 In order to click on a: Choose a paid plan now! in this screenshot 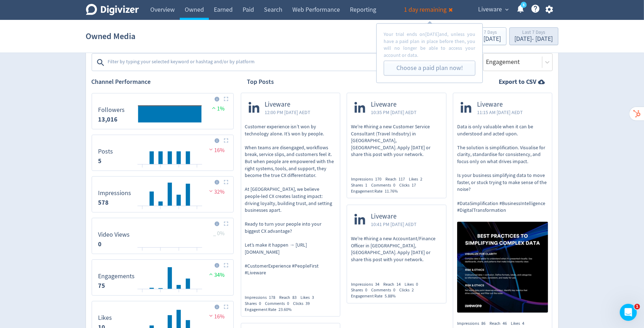, I will do `click(429, 68)`.